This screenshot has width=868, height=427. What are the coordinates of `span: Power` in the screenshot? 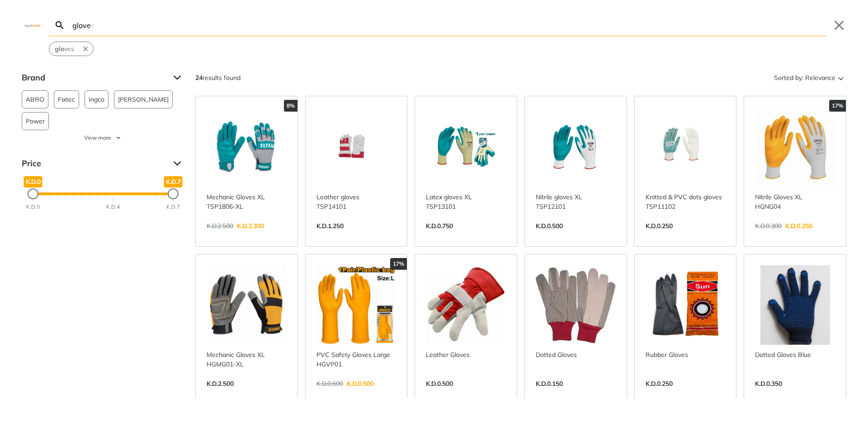 It's located at (35, 121).